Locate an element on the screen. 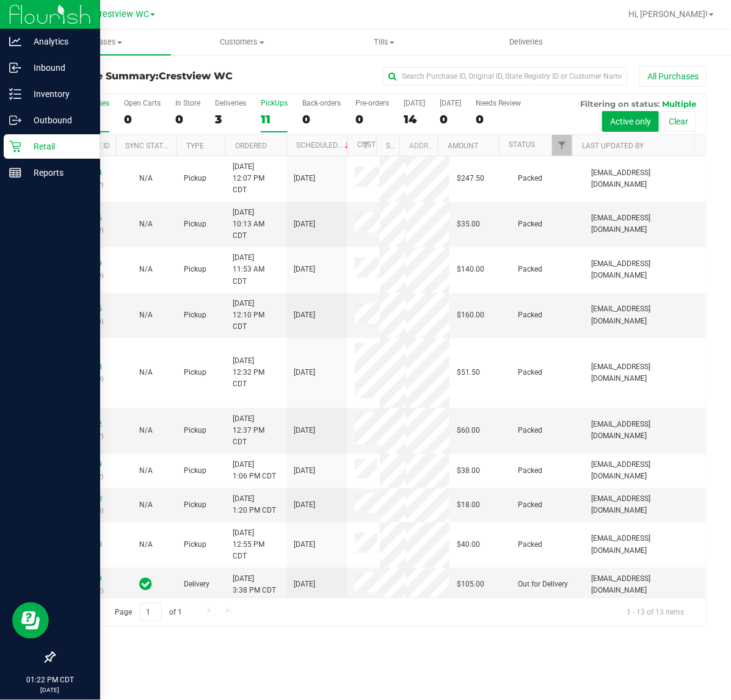 The image size is (731, 700). span: Deliveries is located at coordinates (526, 42).